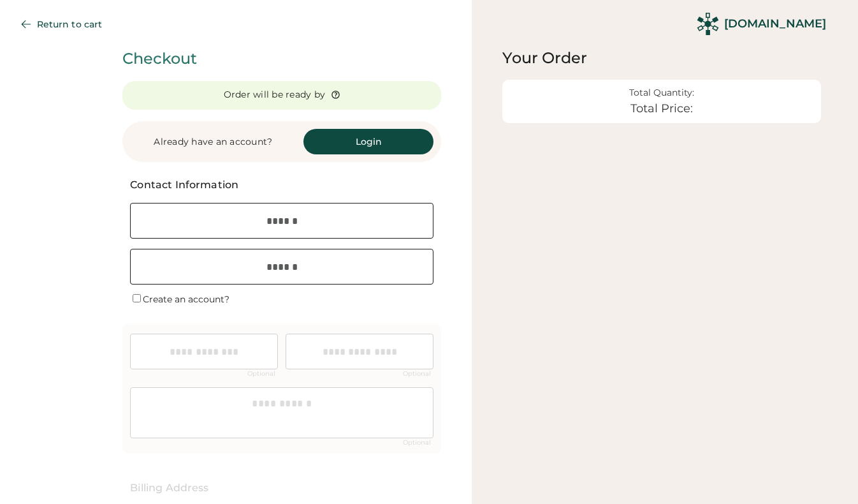 This screenshot has height=504, width=858. What do you see at coordinates (662, 92) in the screenshot?
I see `div: Total Quantity:` at bounding box center [662, 92].